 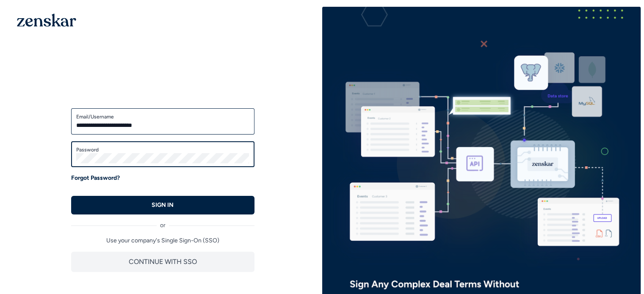 I want to click on p: Use your company's Single Sign-On (SSO), so click(x=162, y=241).